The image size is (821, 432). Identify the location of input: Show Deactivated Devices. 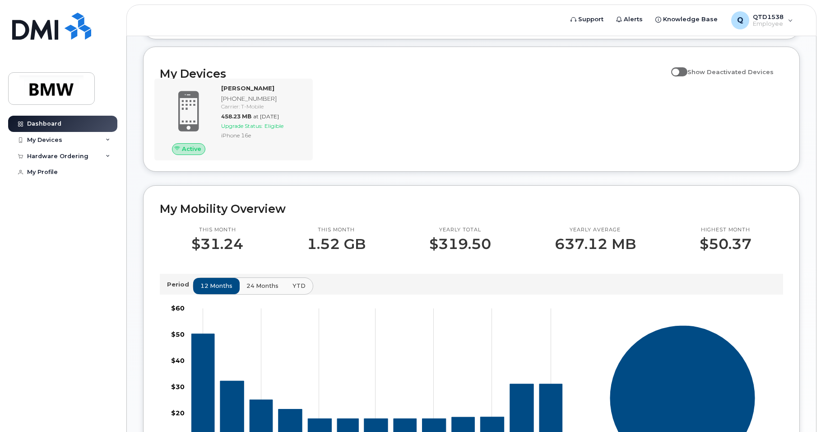
(675, 67).